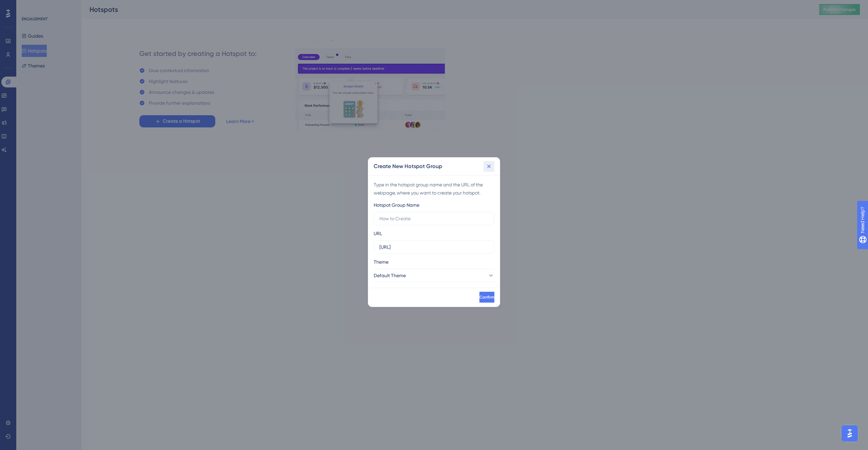  Describe the element at coordinates (408, 166) in the screenshot. I see `h2: Create New Hotspot Group` at that location.